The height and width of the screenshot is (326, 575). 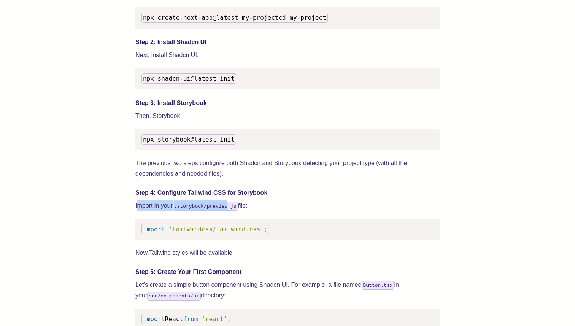 What do you see at coordinates (174, 319) in the screenshot?
I see `span: React` at bounding box center [174, 319].